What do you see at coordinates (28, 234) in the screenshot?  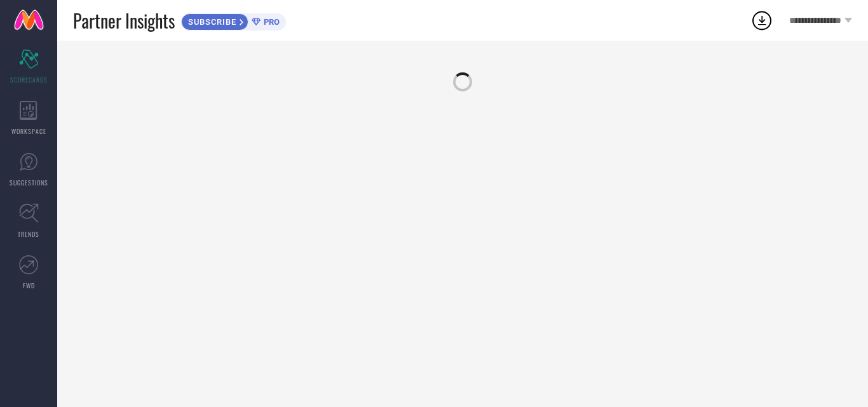 I see `span: TRENDS` at bounding box center [28, 234].